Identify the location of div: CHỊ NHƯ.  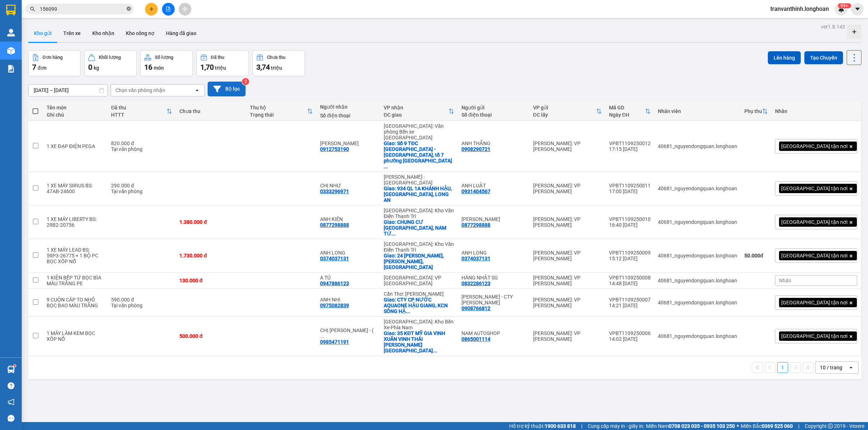
(348, 186).